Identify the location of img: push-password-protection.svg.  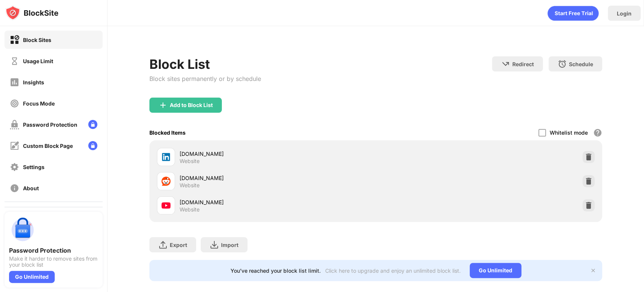
(23, 230).